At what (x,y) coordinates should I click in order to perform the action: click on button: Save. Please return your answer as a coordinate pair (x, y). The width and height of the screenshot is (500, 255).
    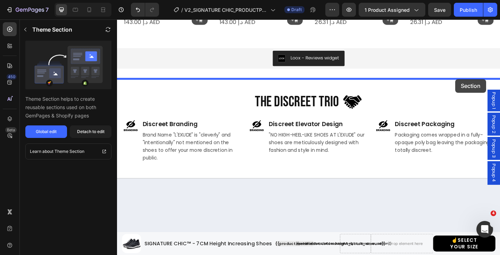
    Looking at the image, I should click on (440, 10).